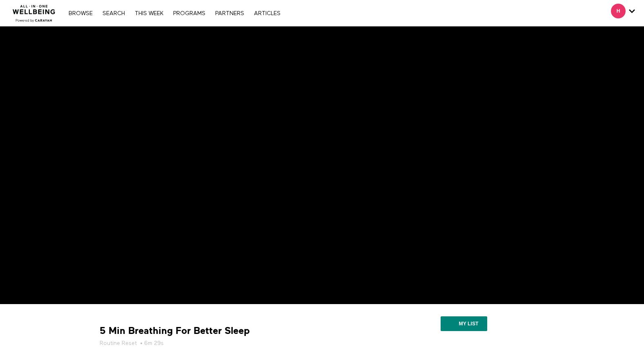 This screenshot has height=347, width=644. I want to click on button: My list, so click(464, 324).